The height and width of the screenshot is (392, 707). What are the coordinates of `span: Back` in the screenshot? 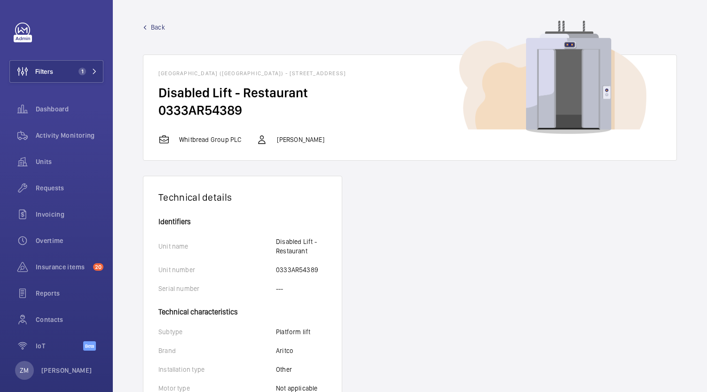 It's located at (158, 27).